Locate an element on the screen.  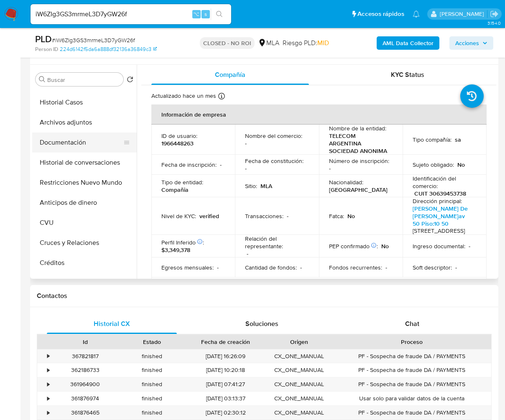
div: Proceso is located at coordinates (412, 342).